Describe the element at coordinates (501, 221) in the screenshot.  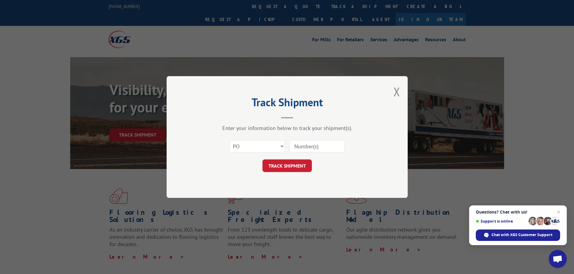
I see `span: Support is online` at that location.